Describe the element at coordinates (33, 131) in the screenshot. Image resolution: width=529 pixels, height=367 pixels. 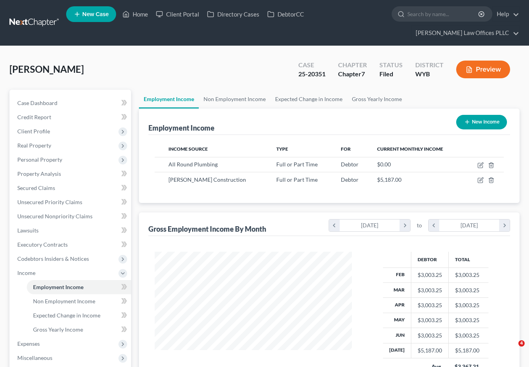
I see `span: Client Profile` at that location.